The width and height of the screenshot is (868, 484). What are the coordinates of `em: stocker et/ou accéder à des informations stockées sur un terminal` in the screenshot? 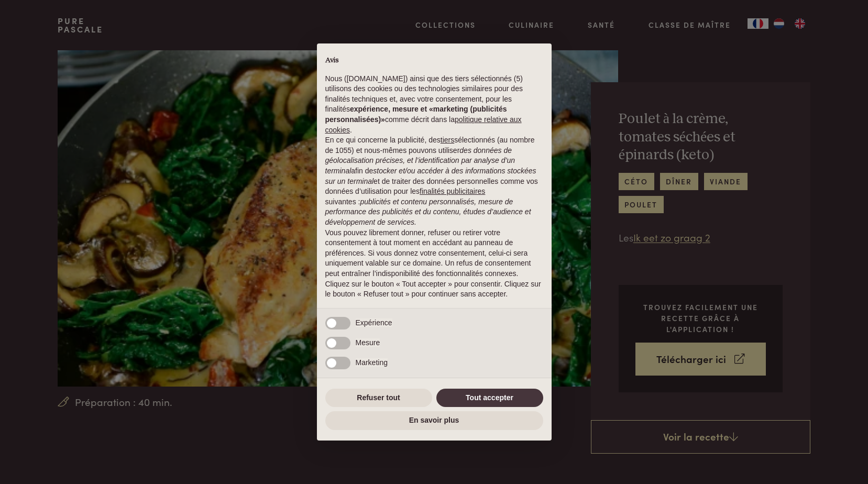 It's located at (430, 176).